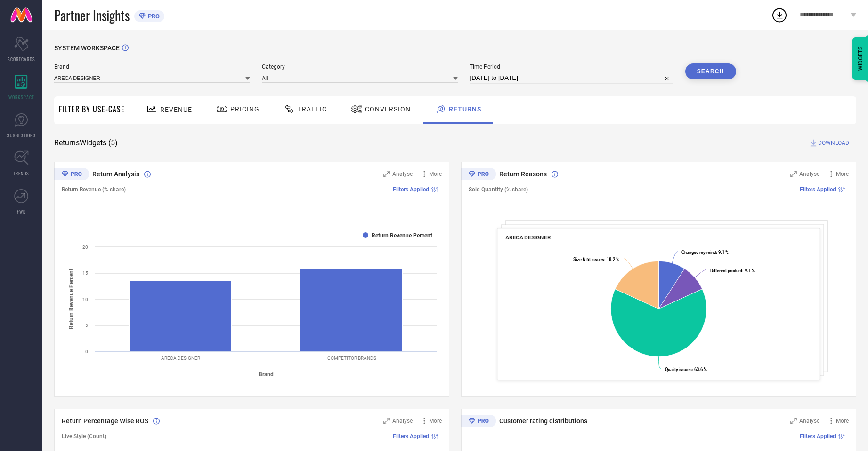  I want to click on span: SCORECARDS, so click(21, 59).